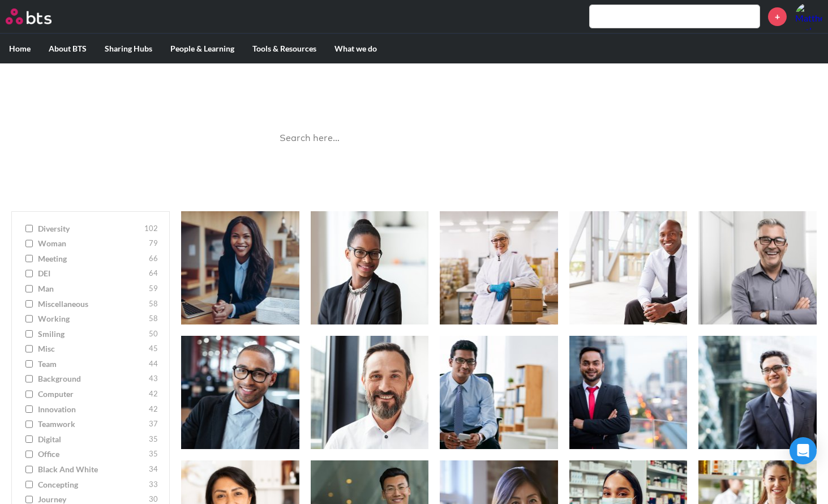 The image size is (828, 504). Describe the element at coordinates (92, 364) in the screenshot. I see `span: team` at that location.